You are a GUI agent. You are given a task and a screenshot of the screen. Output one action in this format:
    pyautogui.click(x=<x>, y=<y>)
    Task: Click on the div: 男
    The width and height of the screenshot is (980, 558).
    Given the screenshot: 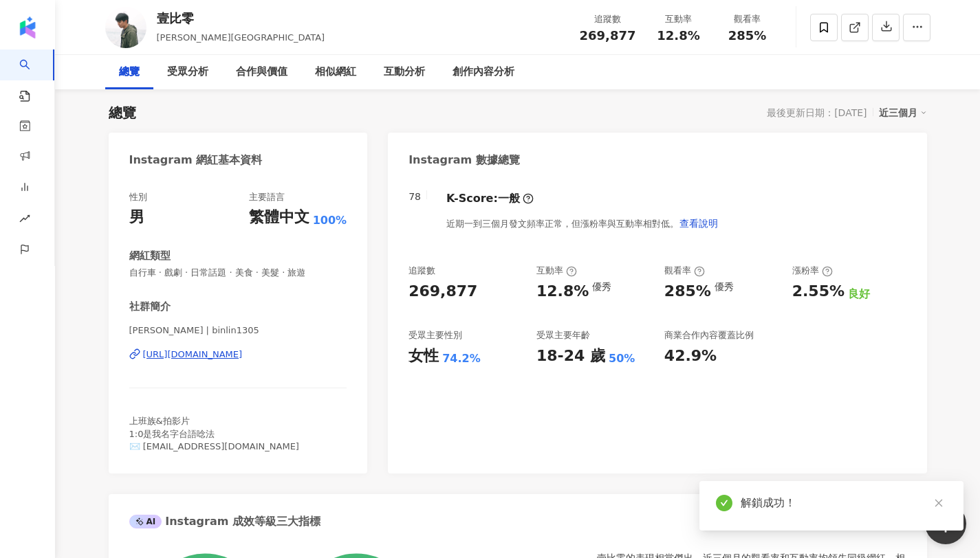 What is the action you would take?
    pyautogui.click(x=137, y=217)
    